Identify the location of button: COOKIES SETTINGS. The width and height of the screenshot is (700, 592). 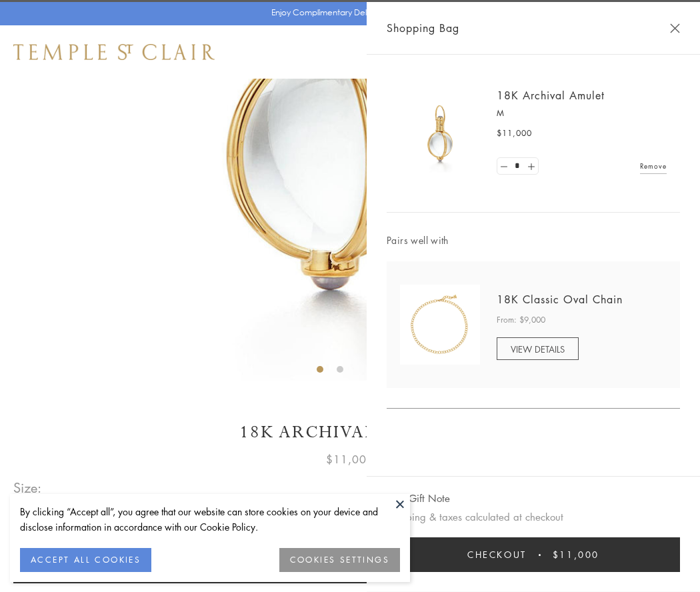
(339, 560).